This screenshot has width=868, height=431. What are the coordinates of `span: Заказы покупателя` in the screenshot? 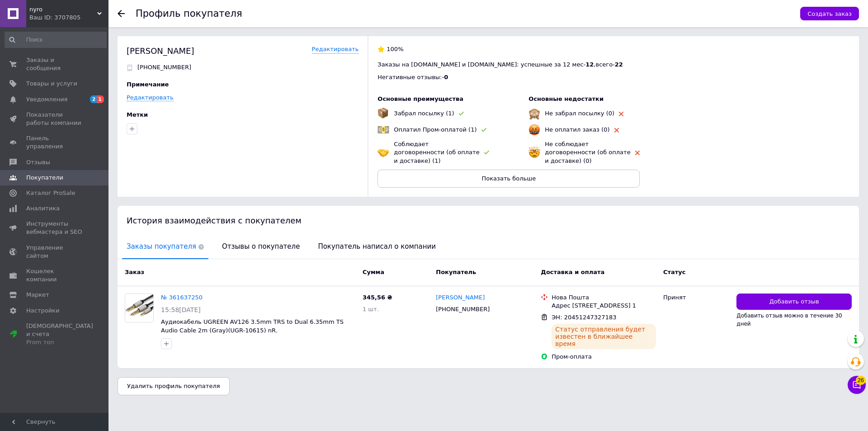 It's located at (165, 246).